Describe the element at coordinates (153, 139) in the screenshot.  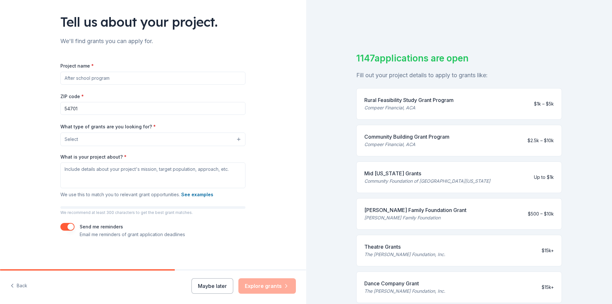
I see `button: Select` at that location.